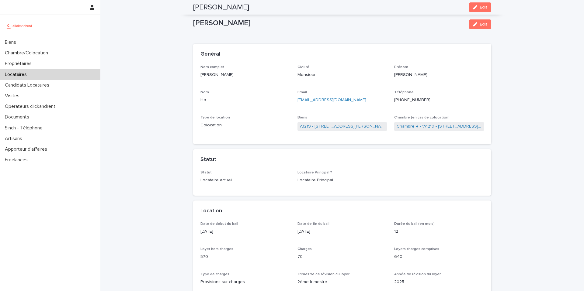  I want to click on span: Nom, so click(205, 93).